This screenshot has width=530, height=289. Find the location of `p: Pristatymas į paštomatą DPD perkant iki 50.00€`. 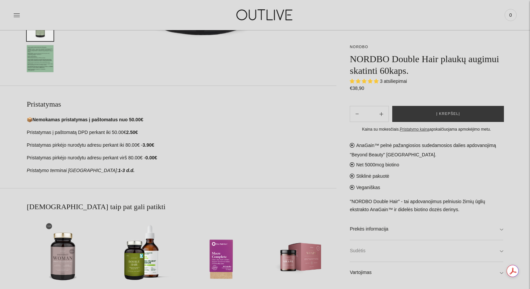

p: Pristatymas į paštomatą DPD perkant iki 50.00€ is located at coordinates (182, 133).